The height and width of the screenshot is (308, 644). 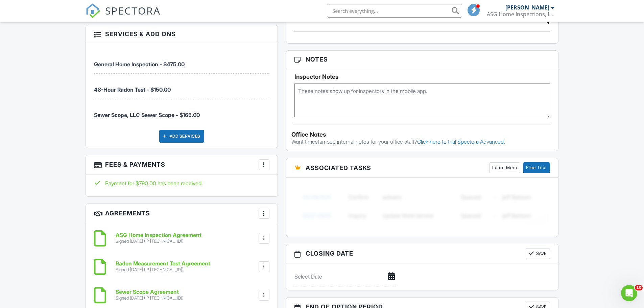 What do you see at coordinates (422, 135) in the screenshot?
I see `div: Office Notes` at bounding box center [422, 135].